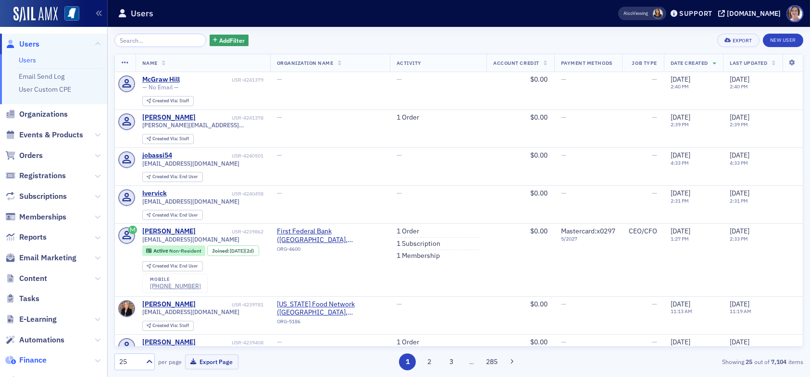  Describe the element at coordinates (681, 311) in the screenshot. I see `time: 11:13 AM` at that location.